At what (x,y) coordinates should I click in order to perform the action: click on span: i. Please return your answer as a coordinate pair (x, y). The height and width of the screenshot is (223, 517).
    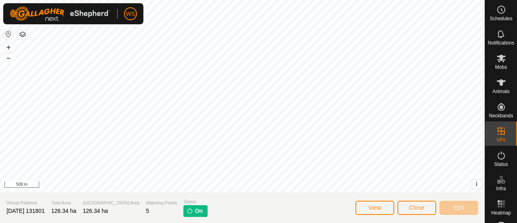
    Looking at the image, I should click on (477, 184).